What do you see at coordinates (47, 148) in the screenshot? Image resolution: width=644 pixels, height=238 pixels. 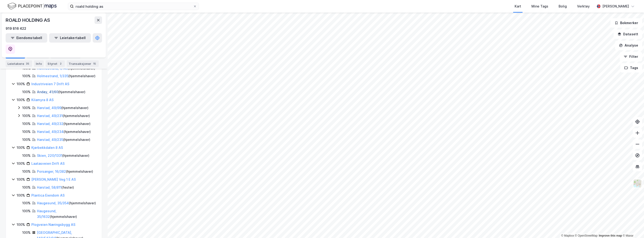 I see `a: Kjørbekkdalen 8 AS` at bounding box center [47, 148].